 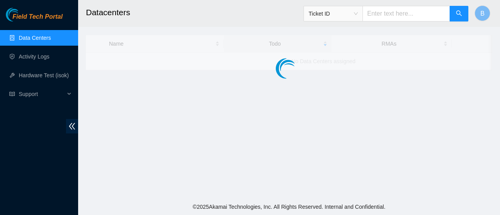 What do you see at coordinates (459, 14) in the screenshot?
I see `button: search` at bounding box center [459, 14].